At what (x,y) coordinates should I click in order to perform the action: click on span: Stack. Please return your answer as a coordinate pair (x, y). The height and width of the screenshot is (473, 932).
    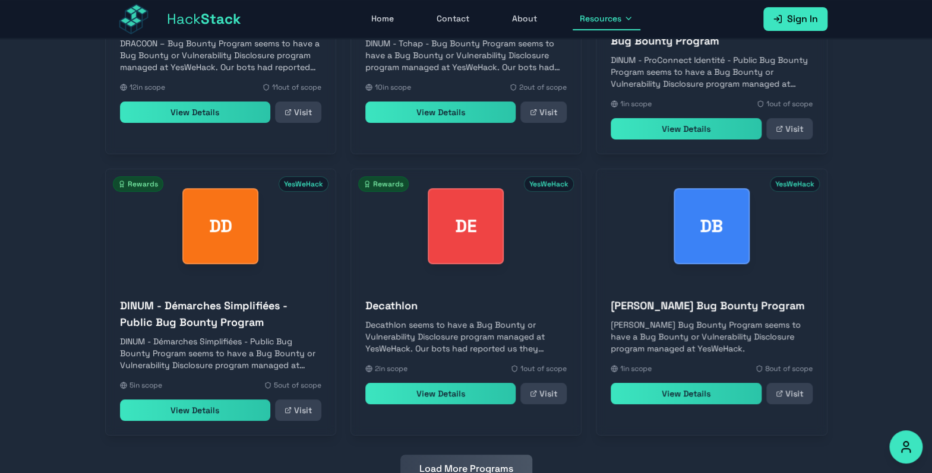
    Looking at the image, I should click on (221, 18).